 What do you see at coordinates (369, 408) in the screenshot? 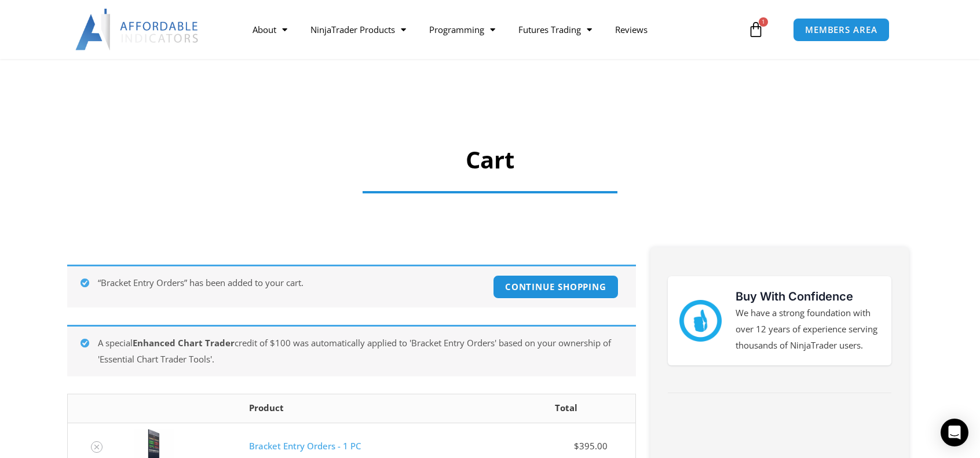
I see `th: Product` at bounding box center [369, 408].